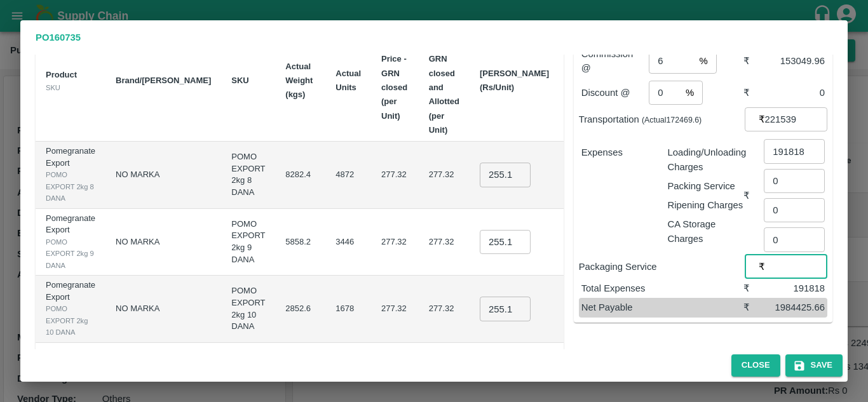 This screenshot has width=868, height=402. Describe the element at coordinates (593, 310) in the screenshot. I see `td: ₹428203.79` at that location.